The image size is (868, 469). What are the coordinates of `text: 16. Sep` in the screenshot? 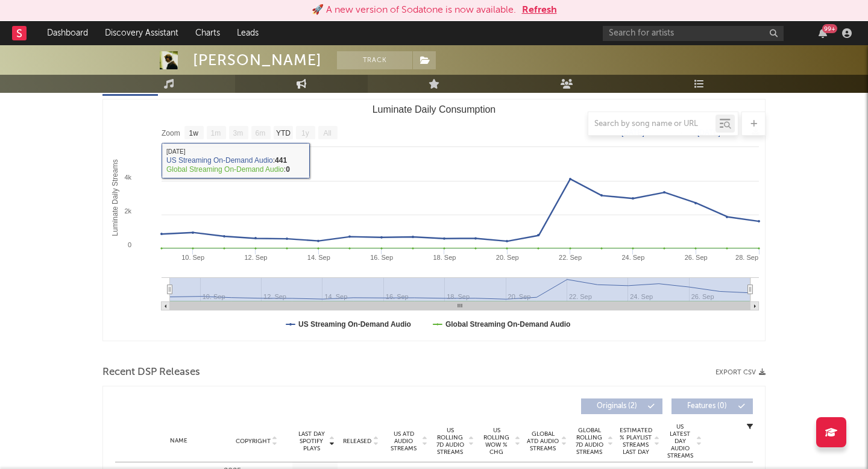 It's located at (382, 257).